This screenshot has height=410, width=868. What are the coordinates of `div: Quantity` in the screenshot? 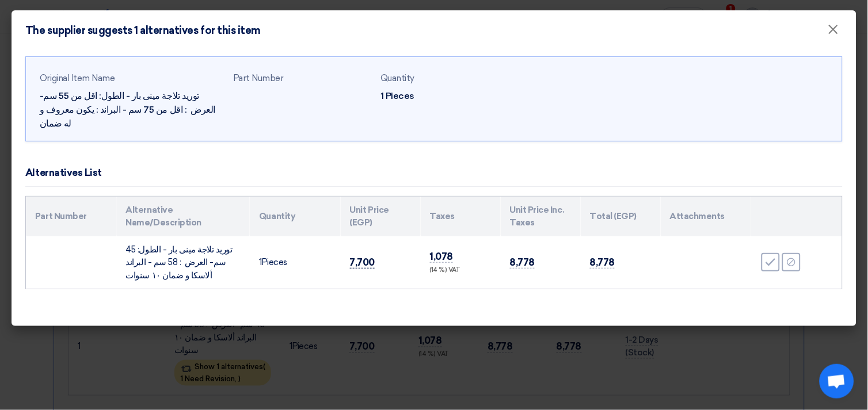 It's located at (450, 78).